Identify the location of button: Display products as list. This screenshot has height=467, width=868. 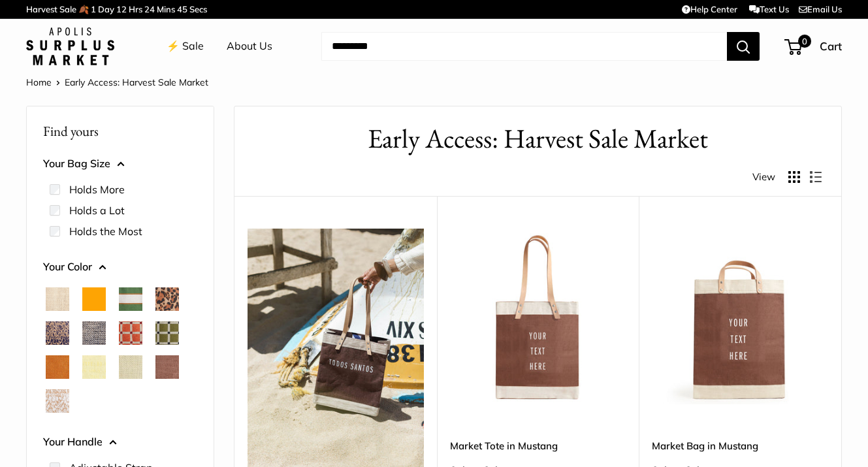
(816, 177).